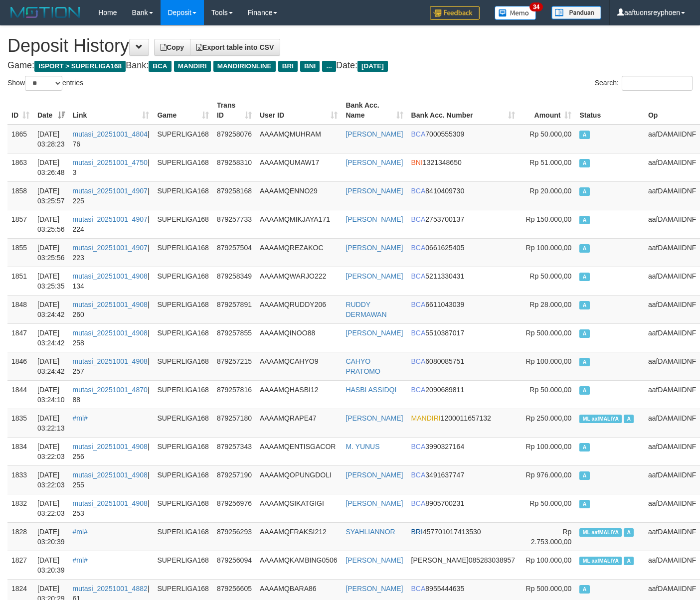  What do you see at coordinates (21, 309) in the screenshot?
I see `td: 1848` at bounding box center [21, 309].